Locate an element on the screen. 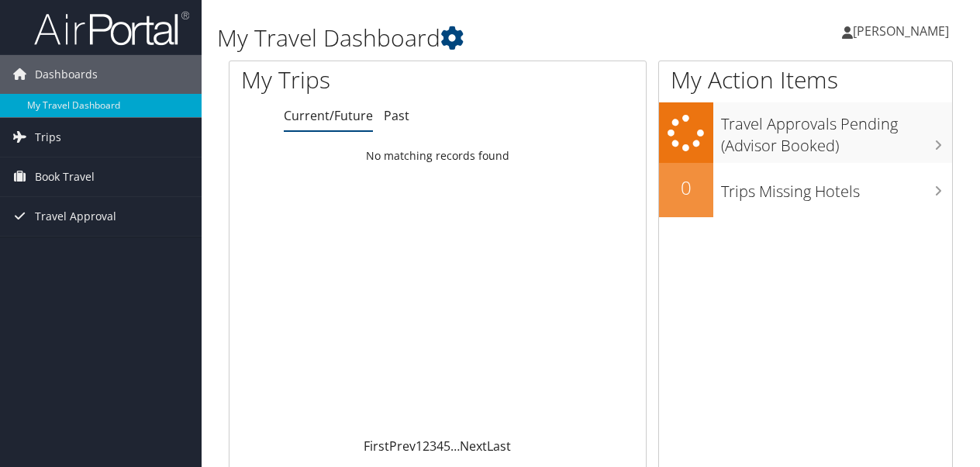 The width and height of the screenshot is (980, 467). a: Last is located at coordinates (499, 446).